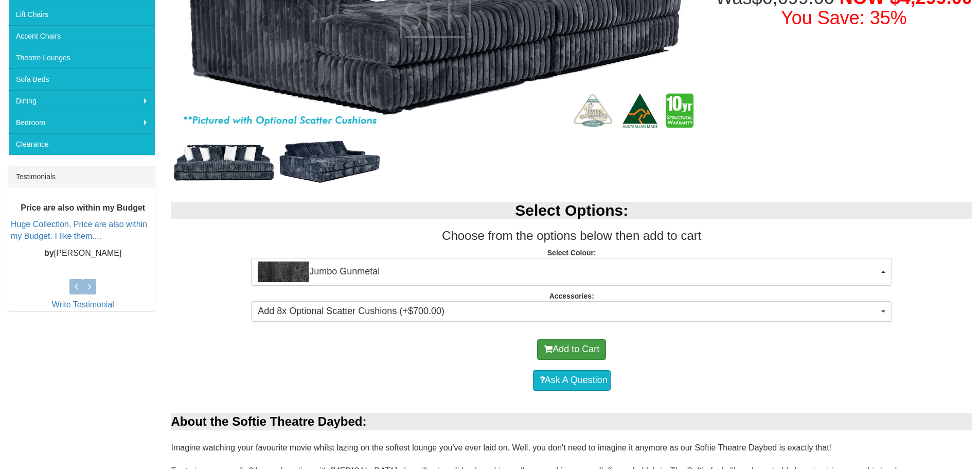  What do you see at coordinates (81, 36) in the screenshot?
I see `a: Accent Chairs` at bounding box center [81, 36].